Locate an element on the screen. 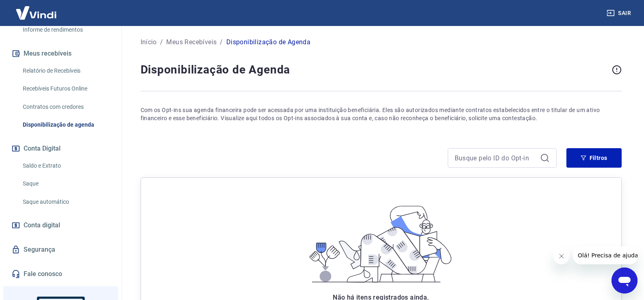  p: Com os Opt-ins sua agenda financeira pode ser acessada por uma instituição beneficiária. Eles são... is located at coordinates (381, 114).